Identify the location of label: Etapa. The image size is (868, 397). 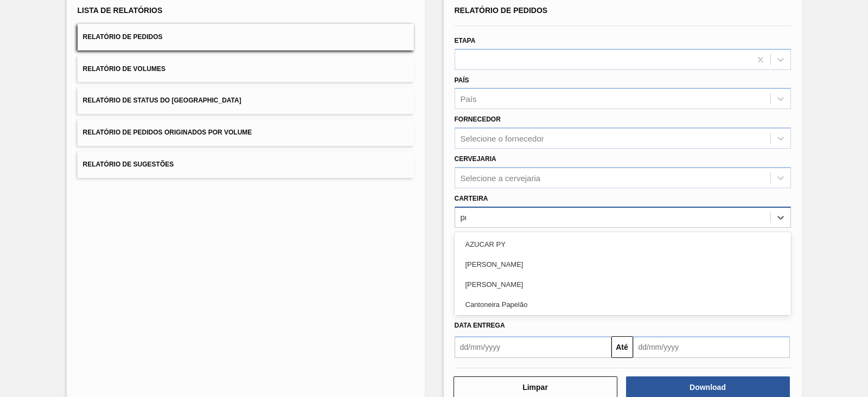
(465, 41).